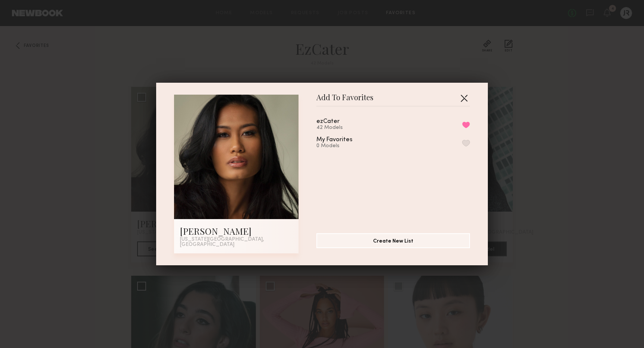 Image resolution: width=644 pixels, height=348 pixels. What do you see at coordinates (345, 100) in the screenshot?
I see `span: Add To Favorites` at bounding box center [345, 100].